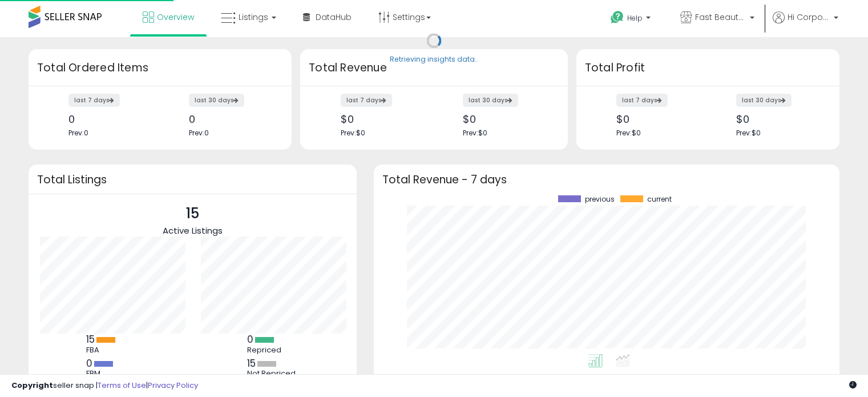 The width and height of the screenshot is (868, 397). I want to click on div: FBM, so click(112, 373).